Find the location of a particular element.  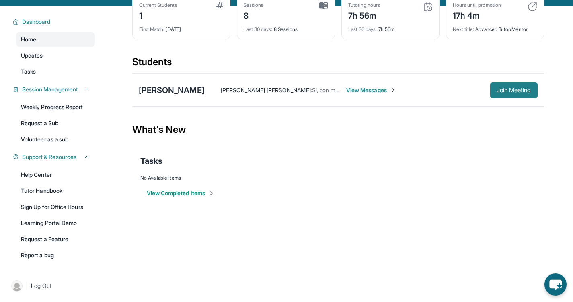

button: Dashboard is located at coordinates (54, 22).